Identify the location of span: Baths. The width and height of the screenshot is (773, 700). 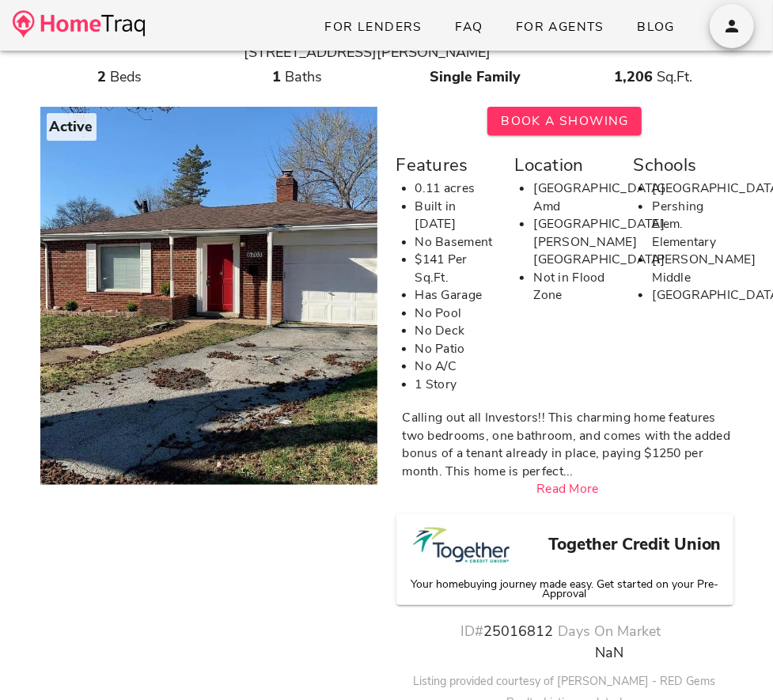
(304, 77).